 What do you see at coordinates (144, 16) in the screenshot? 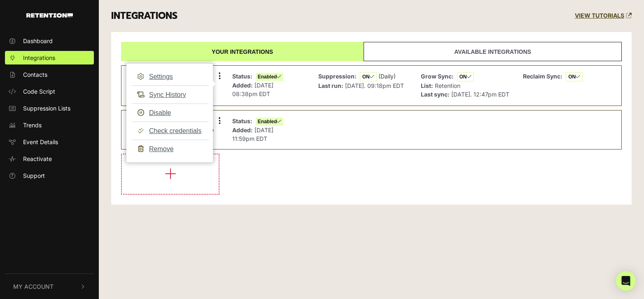
I see `h3: INTEGRATIONS` at bounding box center [144, 16].